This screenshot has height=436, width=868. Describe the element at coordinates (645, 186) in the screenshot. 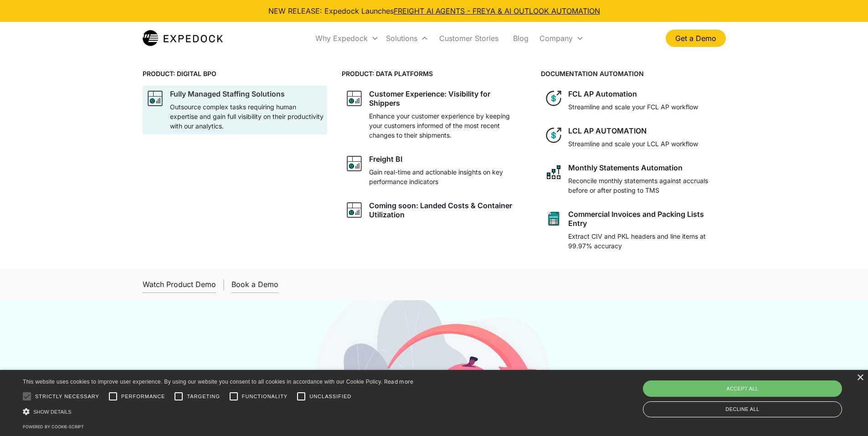

I see `p: Reconcile monthly statements against accruals before or after posting to TMS` at that location.